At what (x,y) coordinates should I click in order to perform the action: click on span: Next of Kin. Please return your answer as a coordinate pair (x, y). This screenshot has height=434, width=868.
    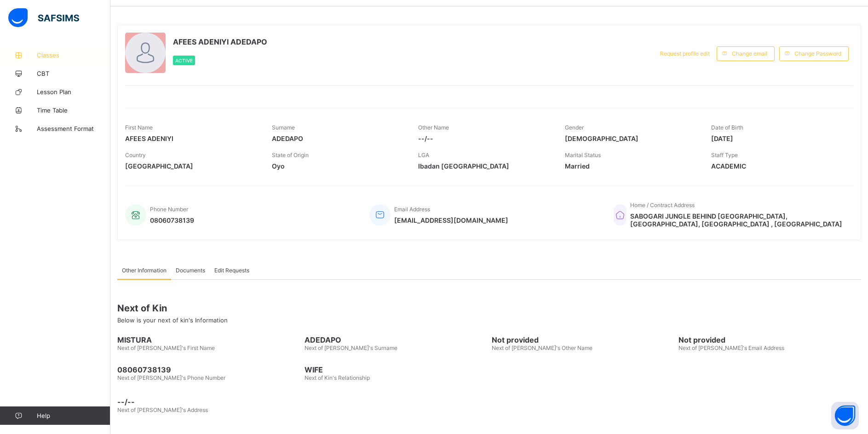
    Looking at the image, I should click on (489, 308).